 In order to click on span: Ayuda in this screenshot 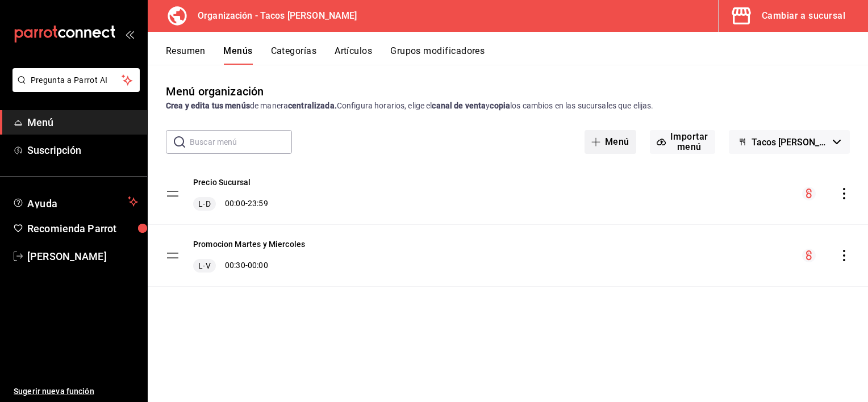, I will do `click(75, 202)`.